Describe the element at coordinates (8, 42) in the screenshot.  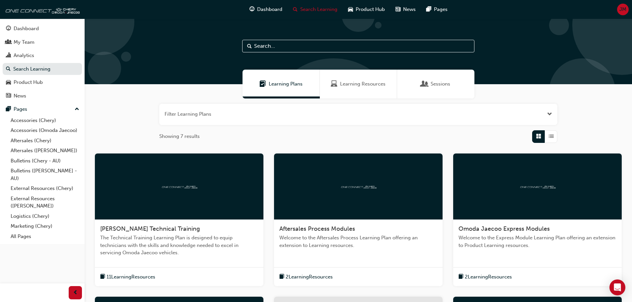
I see `span: people-icon` at that location.